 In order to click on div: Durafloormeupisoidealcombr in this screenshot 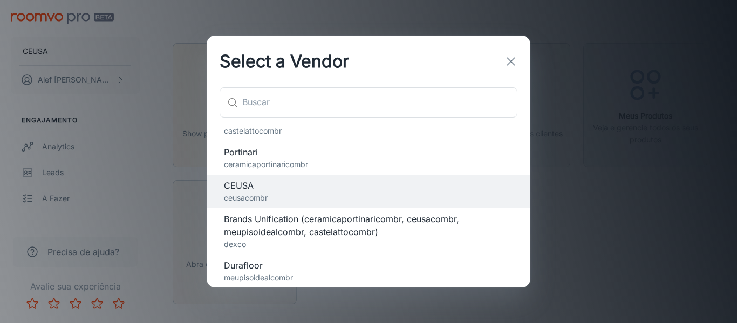, I will do `click(369, 271)`.